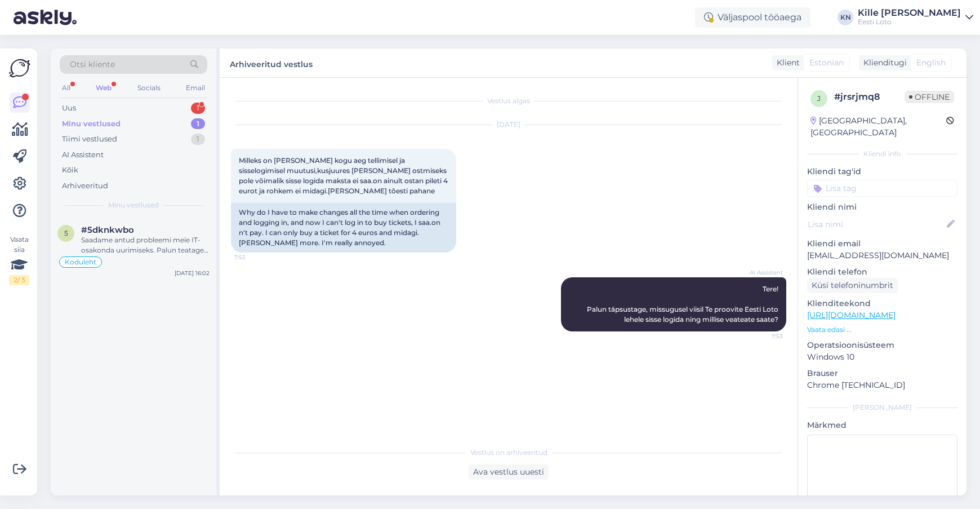 Image resolution: width=980 pixels, height=509 pixels. Describe the element at coordinates (882, 154) in the screenshot. I see `div: Kliendi info` at that location.